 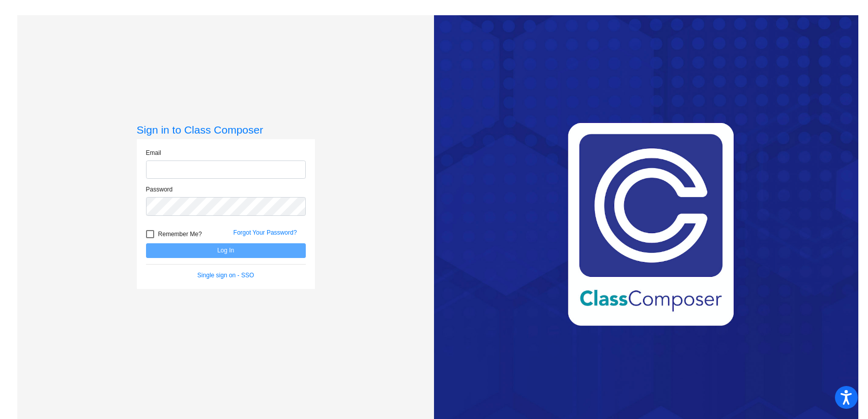 I want to click on a: Single sign on - SSO, so click(x=225, y=276).